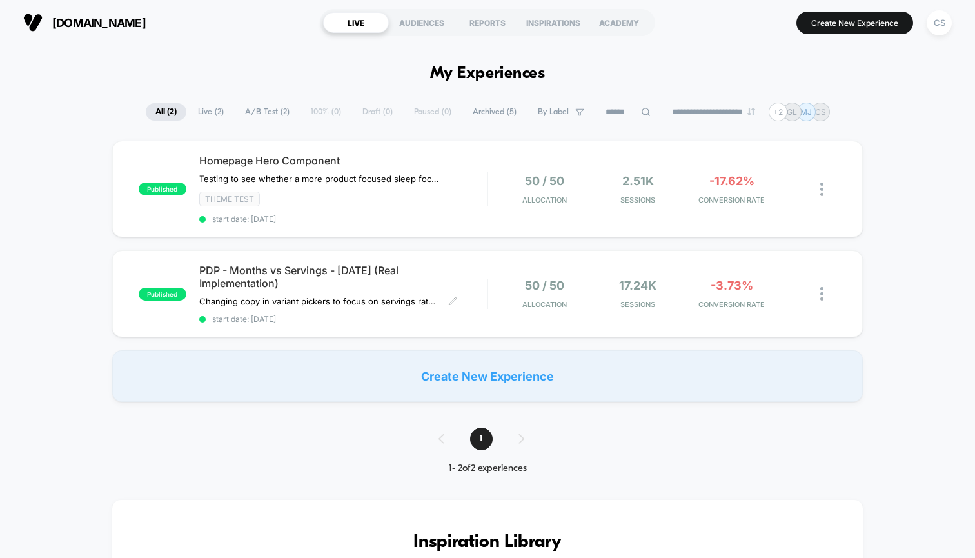 Image resolution: width=975 pixels, height=558 pixels. What do you see at coordinates (619, 23) in the screenshot?
I see `div: ACADEMY` at bounding box center [619, 23].